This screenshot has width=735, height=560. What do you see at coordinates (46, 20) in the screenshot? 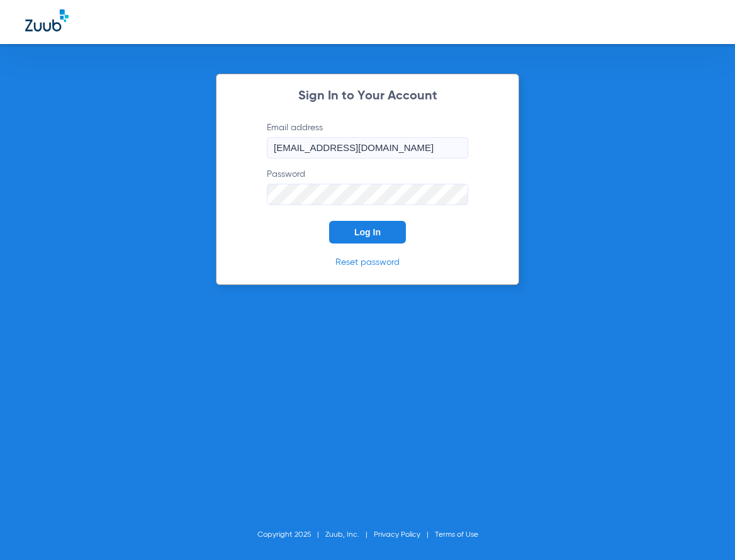
I see `img: Zuub Logo` at bounding box center [46, 20].